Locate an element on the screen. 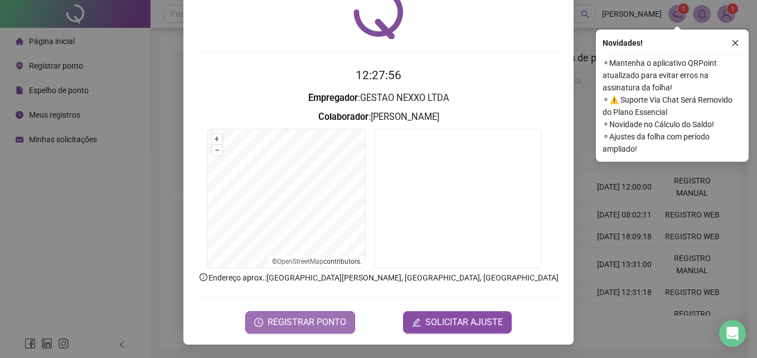 Image resolution: width=757 pixels, height=358 pixels. span: ⚬ ⚠️ Suporte Via Chat Será Removido do Plano Essencial is located at coordinates (672, 106).